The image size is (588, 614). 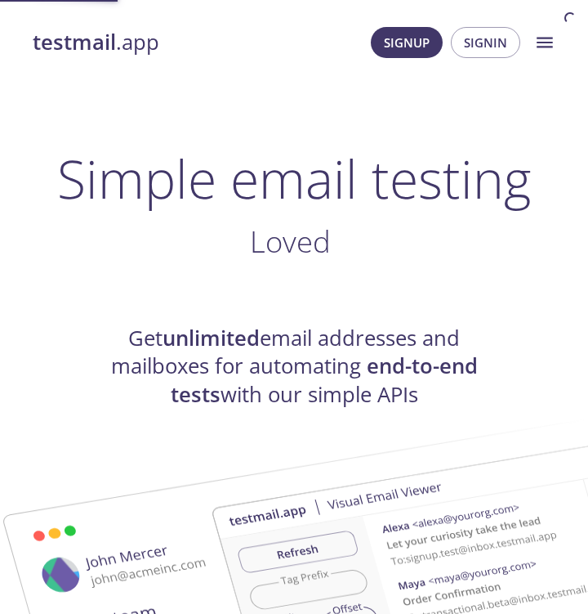 What do you see at coordinates (294, 178) in the screenshot?
I see `h1: Simple email testing` at bounding box center [294, 178].